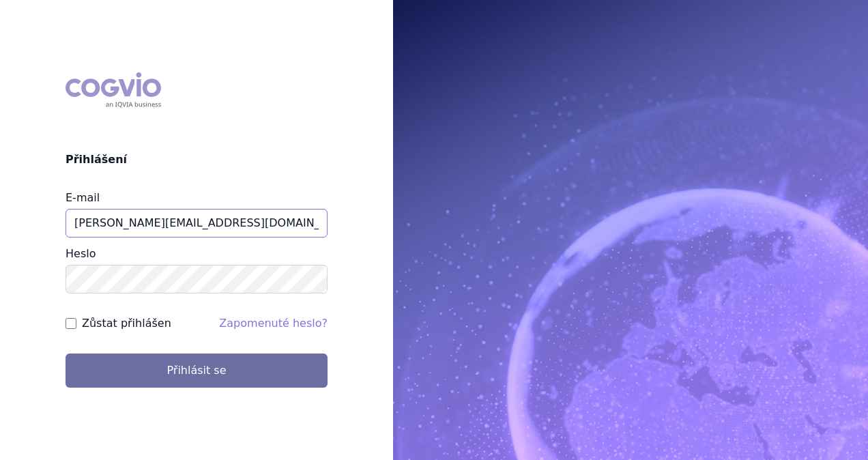 Image resolution: width=868 pixels, height=460 pixels. I want to click on label: Zůstat přihlášen, so click(127, 323).